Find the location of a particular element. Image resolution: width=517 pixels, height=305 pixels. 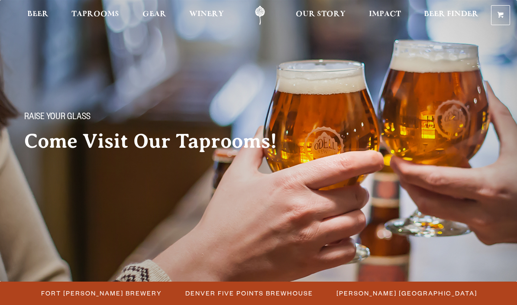

a: Taprooms is located at coordinates (95, 15).